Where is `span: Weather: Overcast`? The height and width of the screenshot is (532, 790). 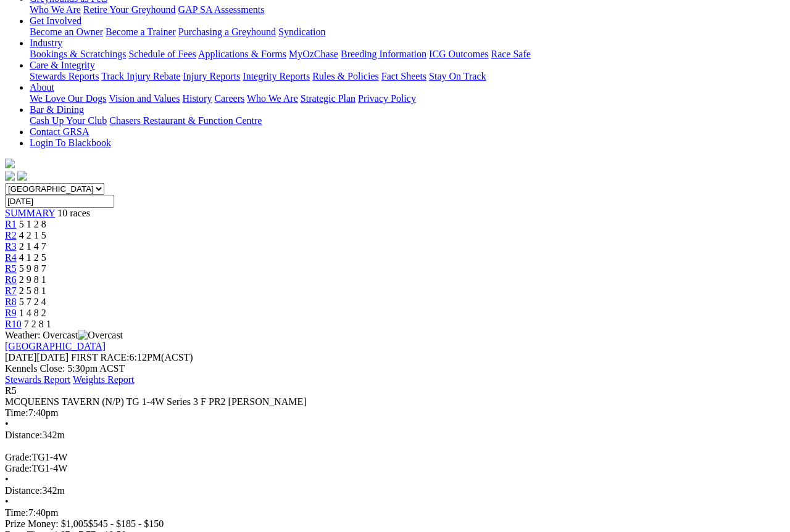 span: Weather: Overcast is located at coordinates (64, 335).